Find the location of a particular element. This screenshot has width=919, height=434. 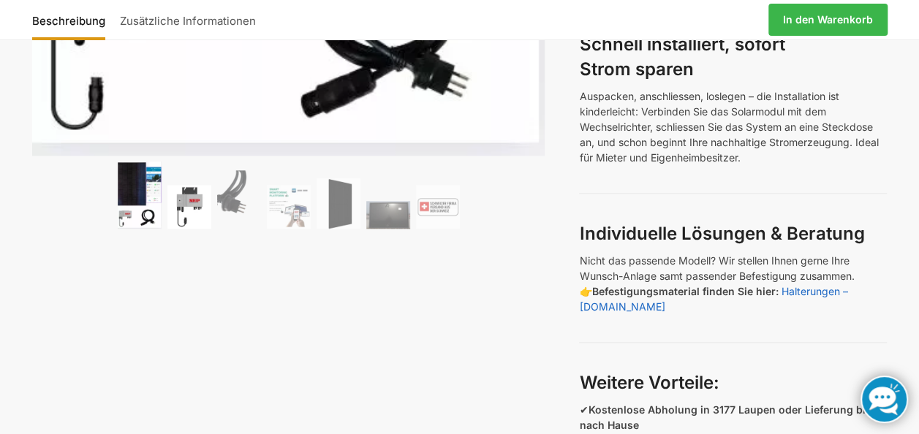

strong: Befestigungsmaterial finden Sie hier: is located at coordinates (684, 291).